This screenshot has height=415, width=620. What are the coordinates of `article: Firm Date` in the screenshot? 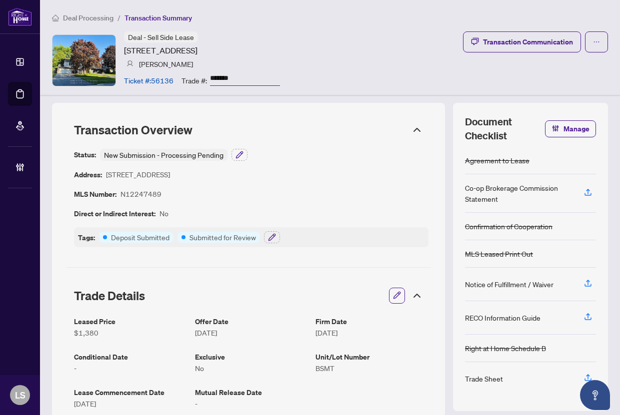 It's located at (372, 321).